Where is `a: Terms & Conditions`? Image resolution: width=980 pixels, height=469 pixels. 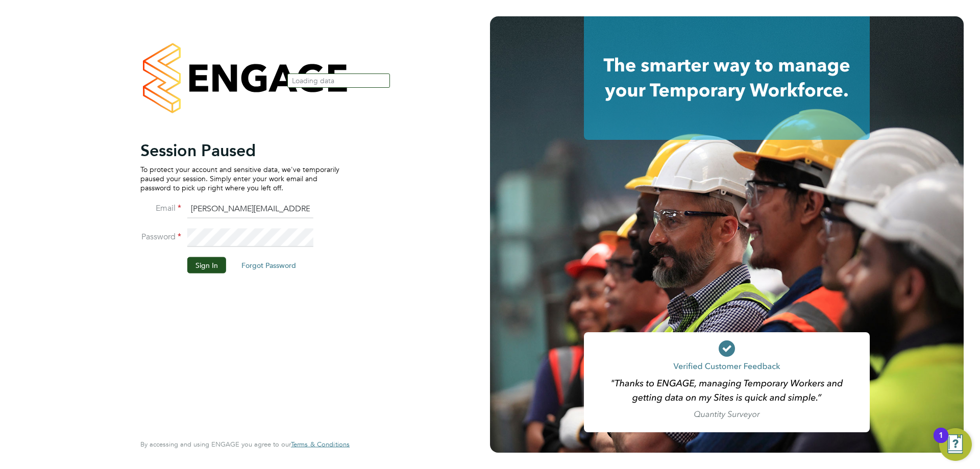
a: Terms & Conditions is located at coordinates (320, 445).